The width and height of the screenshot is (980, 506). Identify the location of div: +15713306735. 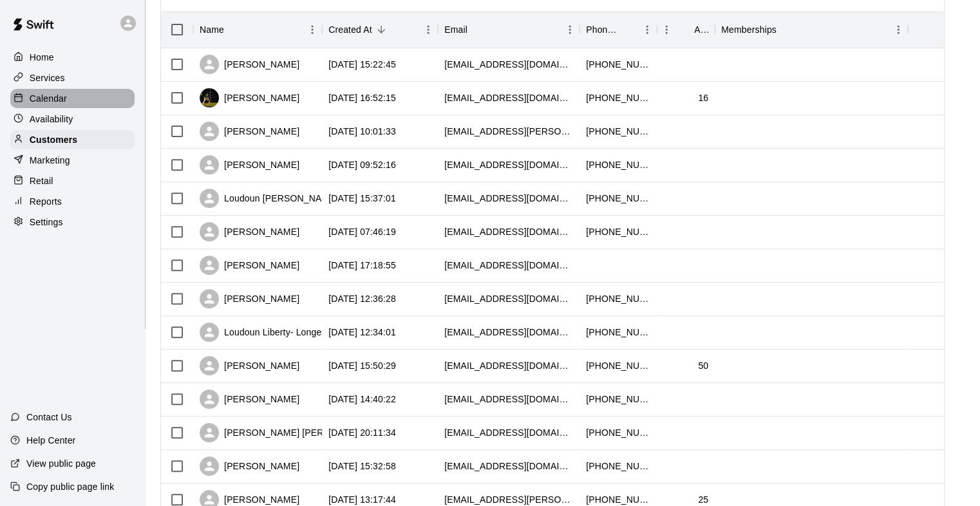
(618, 198).